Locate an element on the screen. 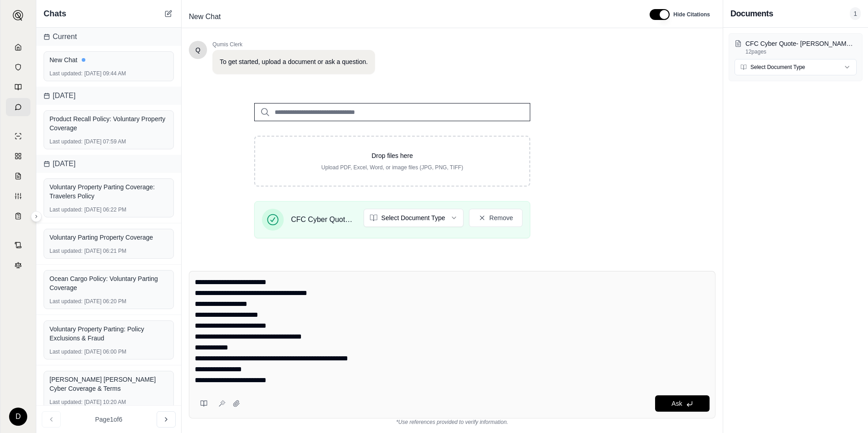 The height and width of the screenshot is (433, 868). a: Home is located at coordinates (18, 47).